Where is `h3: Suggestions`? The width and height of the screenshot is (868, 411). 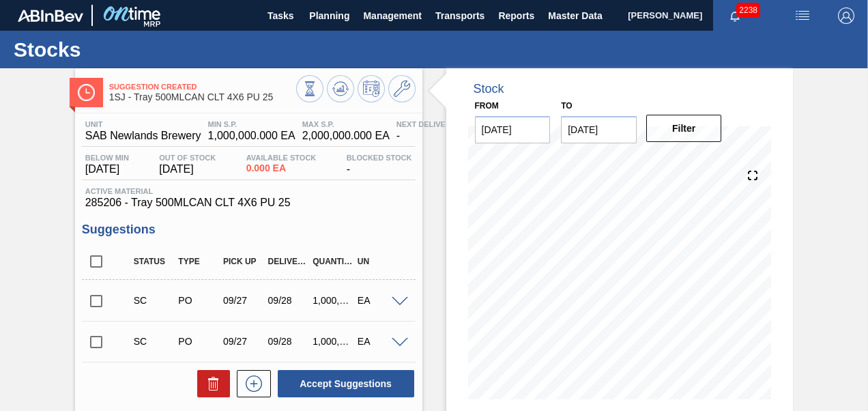 h3: Suggestions is located at coordinates (248, 230).